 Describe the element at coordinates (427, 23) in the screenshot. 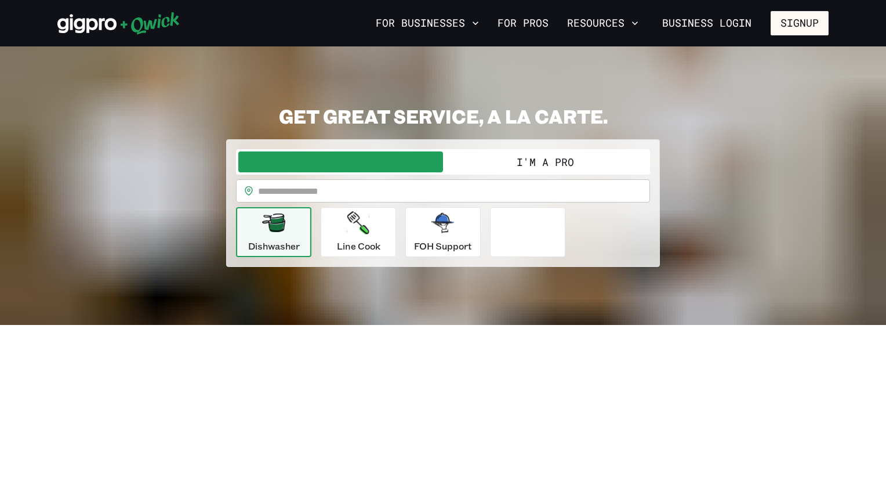

I see `button: For Businesses` at that location.